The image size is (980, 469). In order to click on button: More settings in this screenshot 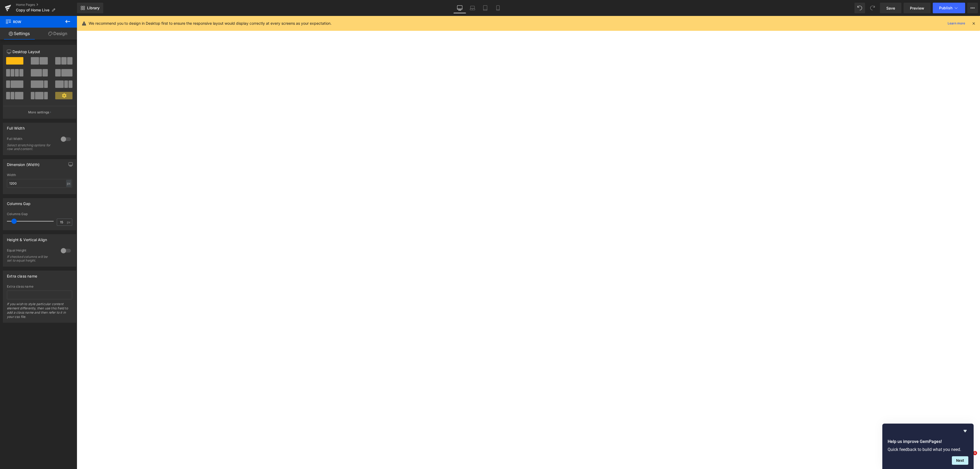, I will do `click(39, 112)`.